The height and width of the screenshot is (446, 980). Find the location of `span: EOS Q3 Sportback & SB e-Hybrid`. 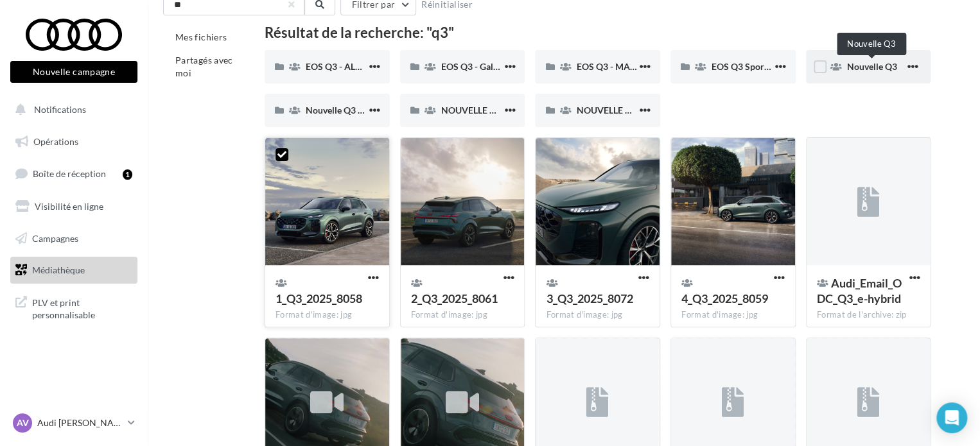

span: EOS Q3 Sportback & SB e-Hybrid is located at coordinates (778, 66).